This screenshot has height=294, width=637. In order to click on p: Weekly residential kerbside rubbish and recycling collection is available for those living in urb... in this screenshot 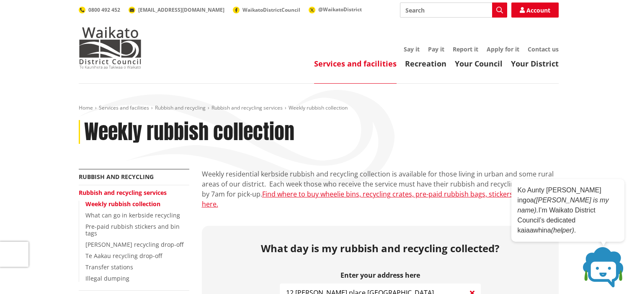, I will do `click(380, 189)`.